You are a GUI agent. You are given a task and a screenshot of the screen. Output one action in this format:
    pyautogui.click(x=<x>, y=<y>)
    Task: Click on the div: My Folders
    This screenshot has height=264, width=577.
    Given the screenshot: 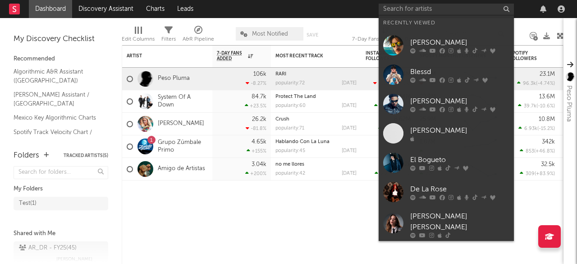 What is the action you would take?
    pyautogui.click(x=61, y=189)
    